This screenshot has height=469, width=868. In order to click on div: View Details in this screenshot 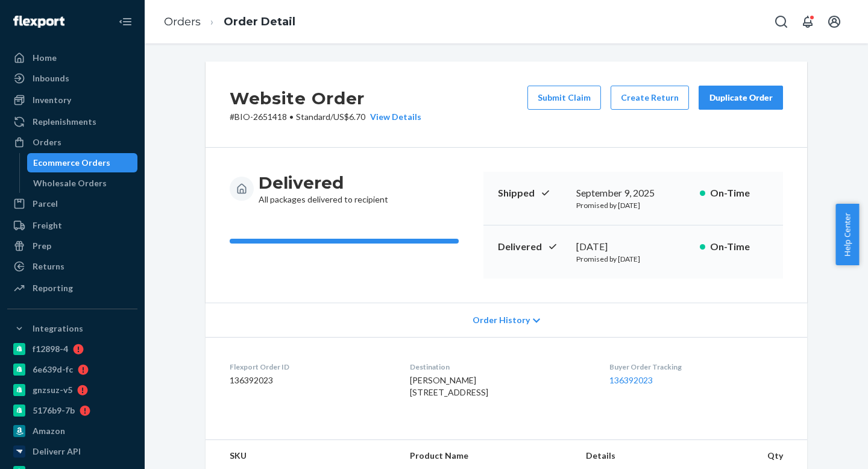, I will do `click(393, 117)`.